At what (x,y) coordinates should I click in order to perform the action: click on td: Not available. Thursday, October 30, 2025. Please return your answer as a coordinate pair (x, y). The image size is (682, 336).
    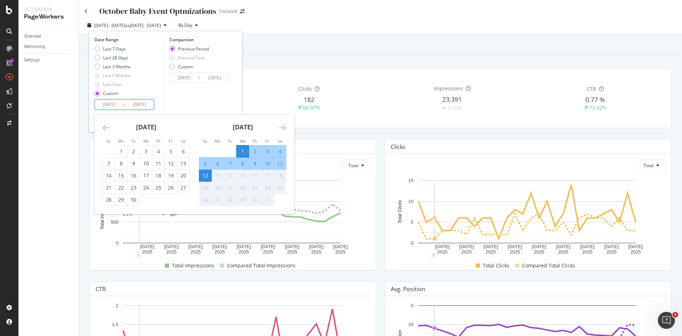
    Looking at the image, I should click on (255, 200).